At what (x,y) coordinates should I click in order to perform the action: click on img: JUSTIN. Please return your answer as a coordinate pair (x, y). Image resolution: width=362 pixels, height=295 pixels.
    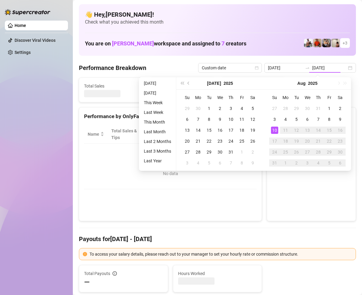
    Looking at the image, I should click on (308, 43).